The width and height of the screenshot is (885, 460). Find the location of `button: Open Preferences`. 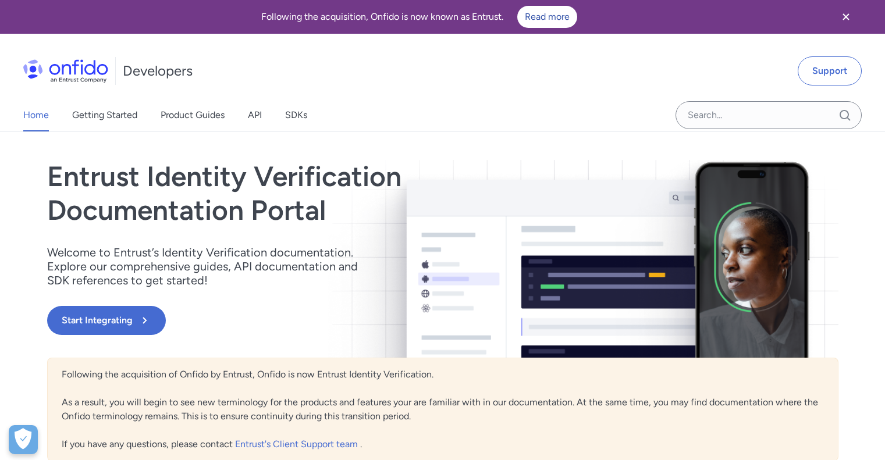

button: Open Preferences is located at coordinates (23, 440).